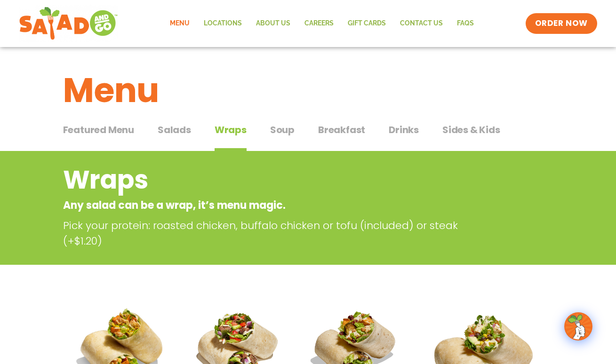 The height and width of the screenshot is (364, 616). I want to click on img: wpChatIcon, so click(578, 327).